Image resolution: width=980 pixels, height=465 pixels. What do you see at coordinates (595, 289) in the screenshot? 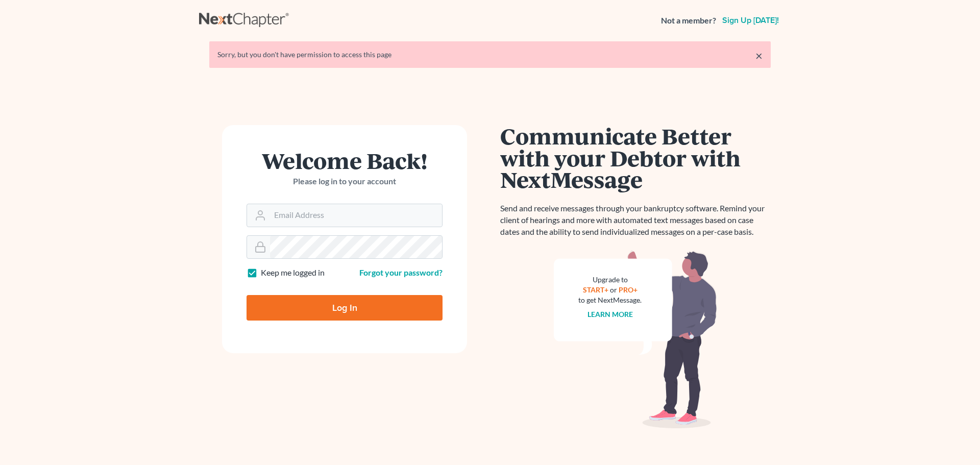
I see `a: START+` at bounding box center [595, 289].